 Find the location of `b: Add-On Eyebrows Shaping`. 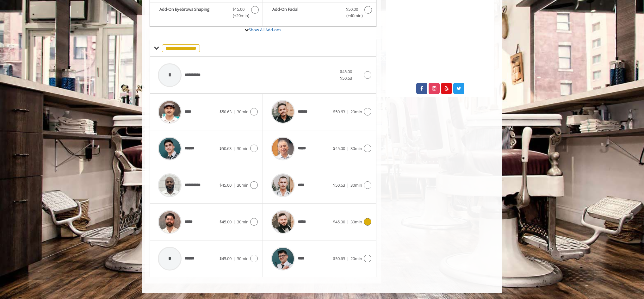

b: Add-On Eyebrows Shaping is located at coordinates (193, 12).